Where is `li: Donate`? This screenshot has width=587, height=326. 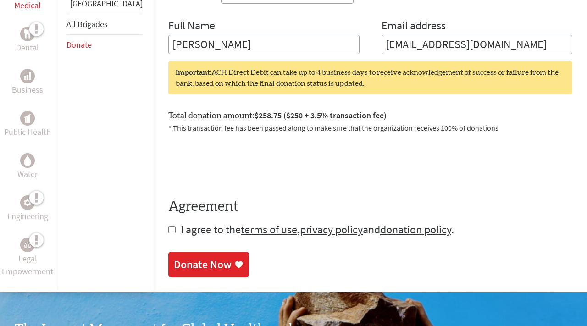 li: Donate is located at coordinates (104, 45).